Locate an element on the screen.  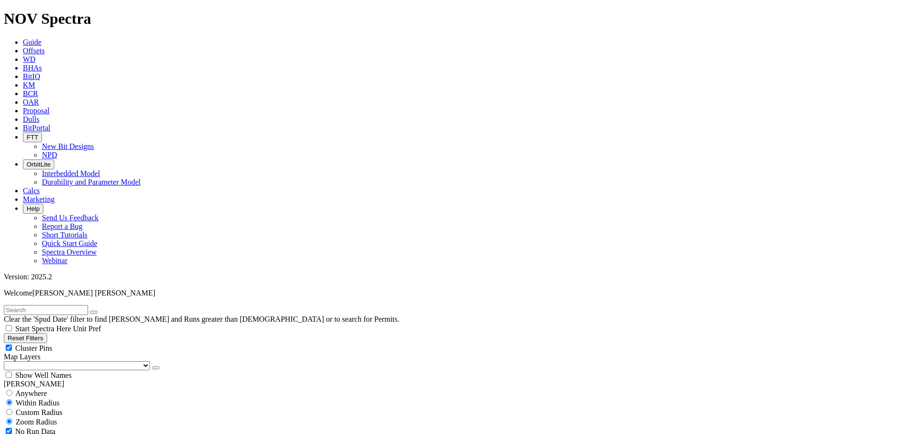
button: FTT is located at coordinates (32, 137).